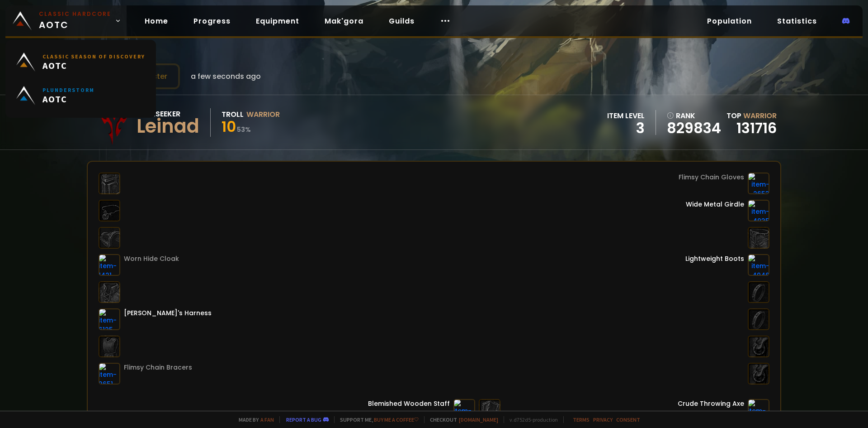  I want to click on div: Wide Metal Girdle, so click(715, 204).